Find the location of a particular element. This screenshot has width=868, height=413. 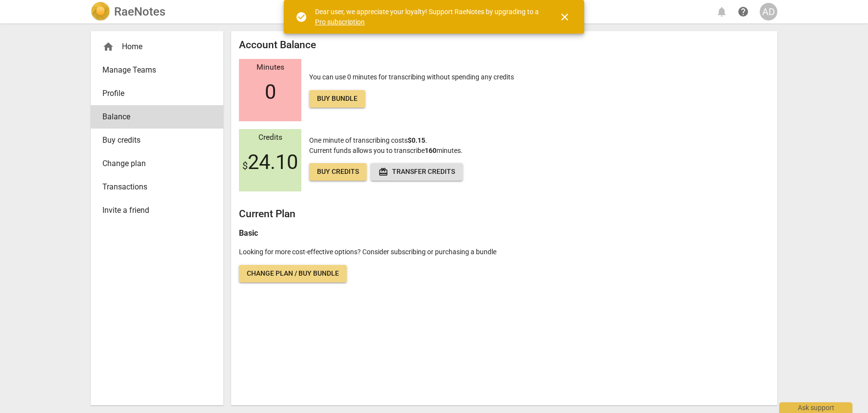

h2: RaeNotes is located at coordinates (139, 12).